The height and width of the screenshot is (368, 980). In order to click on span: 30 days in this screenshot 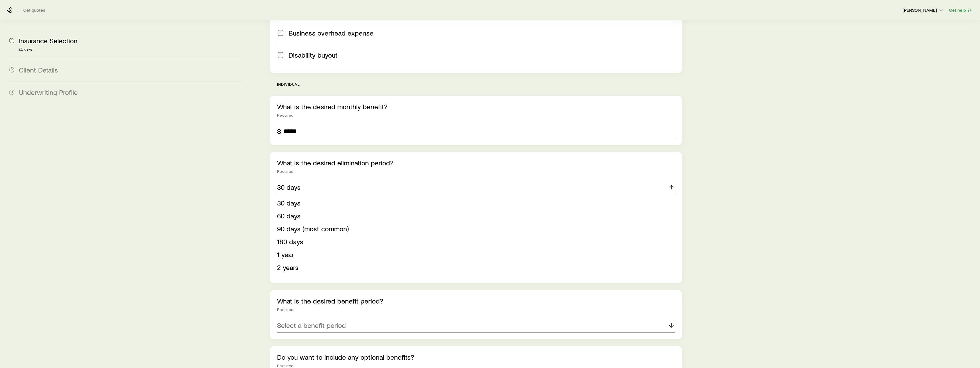, I will do `click(289, 202)`.